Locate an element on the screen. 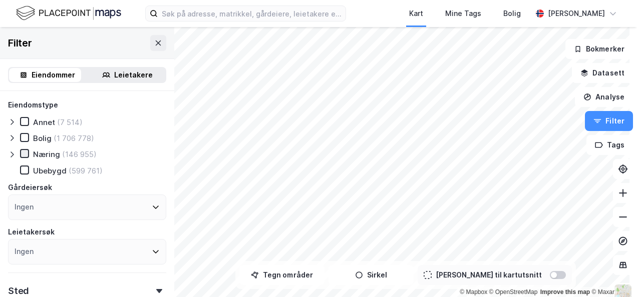 The image size is (637, 297). div: (7 514) is located at coordinates (70, 122).